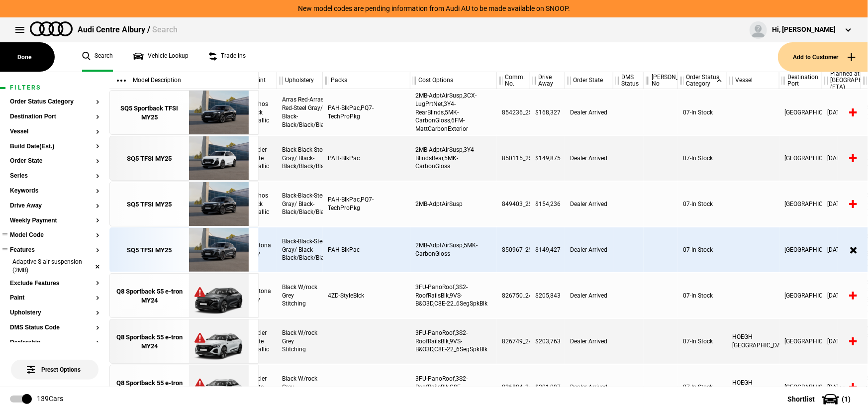 This screenshot has width=868, height=412. I want to click on button: Upholstery, so click(54, 313).